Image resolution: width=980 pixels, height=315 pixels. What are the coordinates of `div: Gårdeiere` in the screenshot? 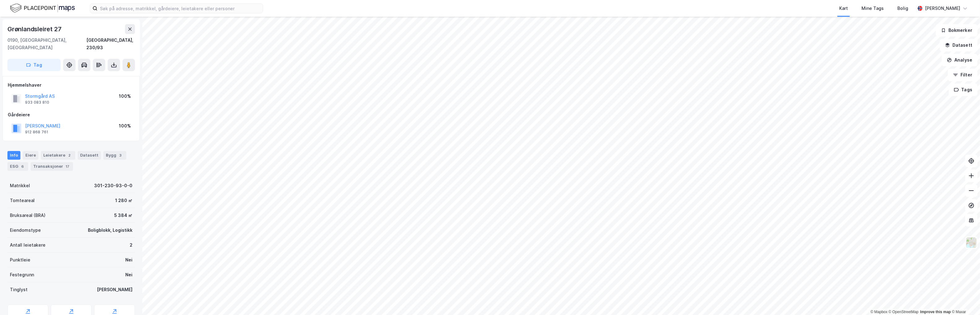 It's located at (71, 115).